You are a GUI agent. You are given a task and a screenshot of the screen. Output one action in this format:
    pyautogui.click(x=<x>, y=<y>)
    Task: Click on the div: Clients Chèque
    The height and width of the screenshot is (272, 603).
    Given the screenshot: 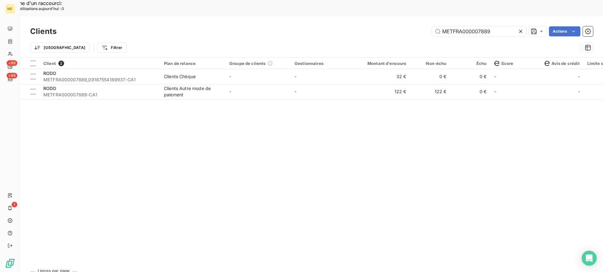 What is the action you would take?
    pyautogui.click(x=180, y=77)
    